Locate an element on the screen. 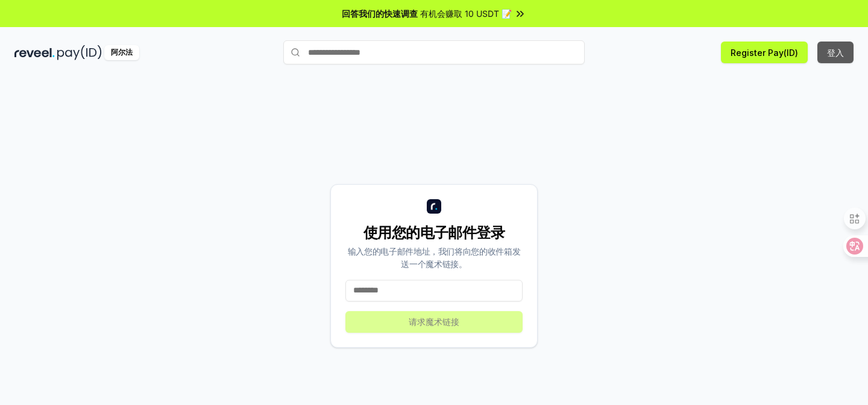  font: 使用您的电子邮件登录 is located at coordinates (434, 232).